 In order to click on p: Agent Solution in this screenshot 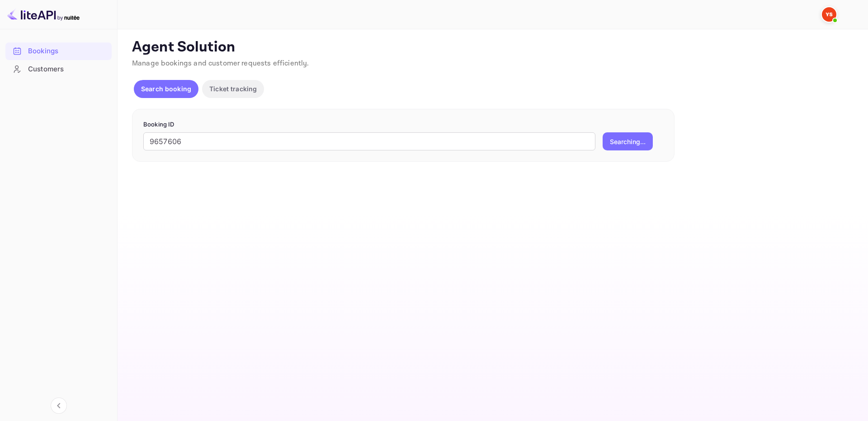, I will do `click(492, 47)`.